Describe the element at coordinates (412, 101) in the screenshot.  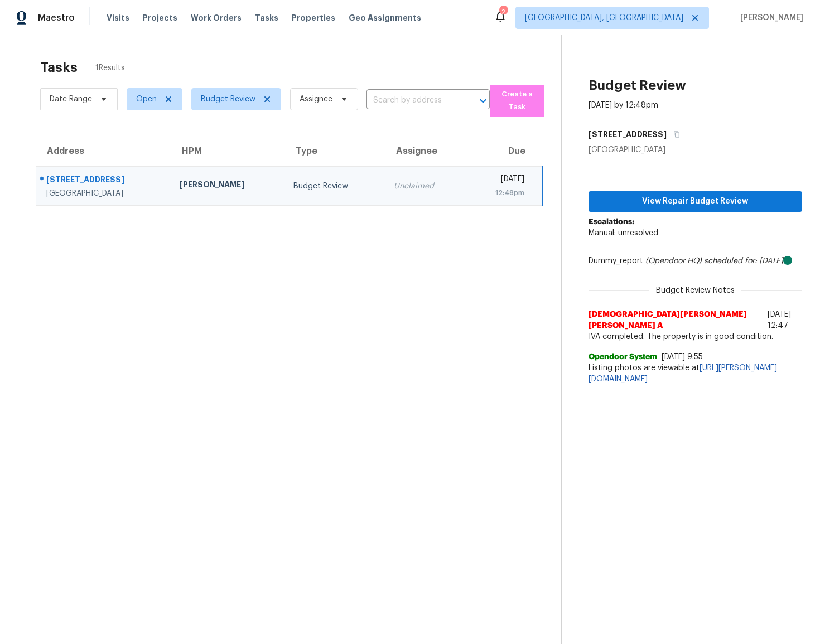
I see `input: Search by address` at that location.